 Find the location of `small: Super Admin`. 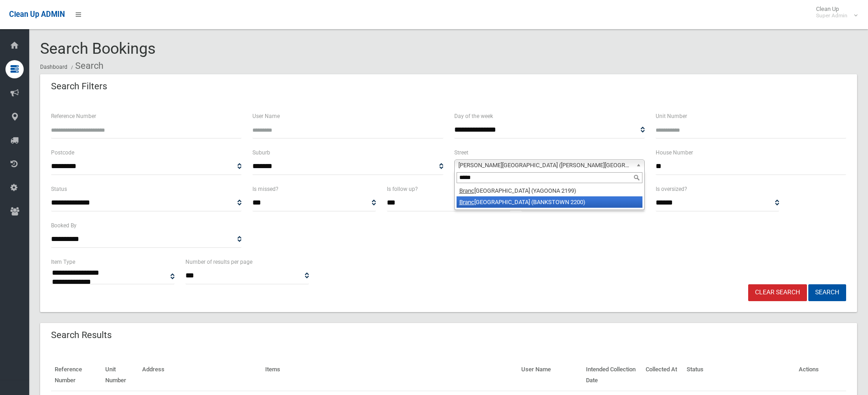

small: Super Admin is located at coordinates (832, 15).